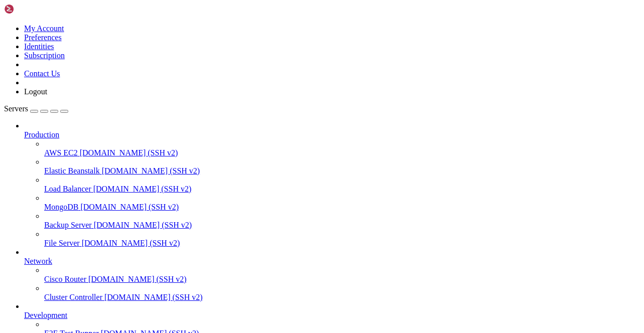  I want to click on a: Network, so click(332, 261).